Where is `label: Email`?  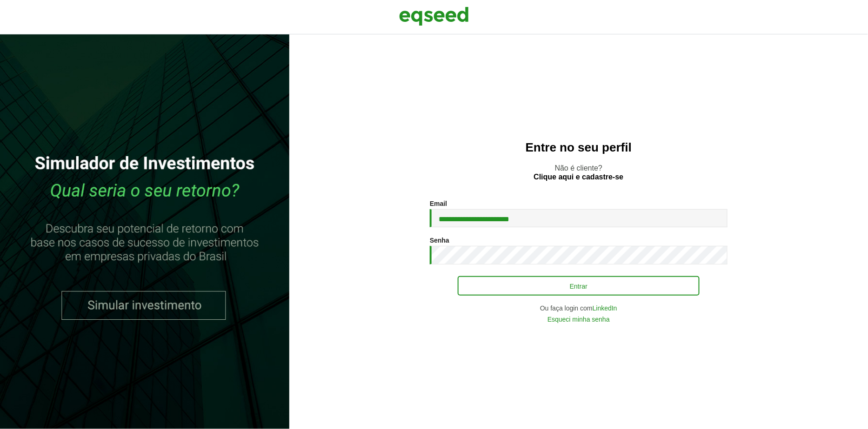
label: Email is located at coordinates (438, 203).